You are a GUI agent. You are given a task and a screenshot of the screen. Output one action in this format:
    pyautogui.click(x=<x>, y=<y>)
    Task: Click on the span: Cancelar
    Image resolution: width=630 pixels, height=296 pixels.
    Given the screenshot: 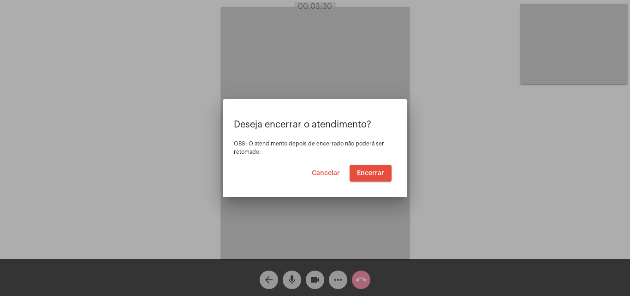 What is the action you would take?
    pyautogui.click(x=326, y=173)
    